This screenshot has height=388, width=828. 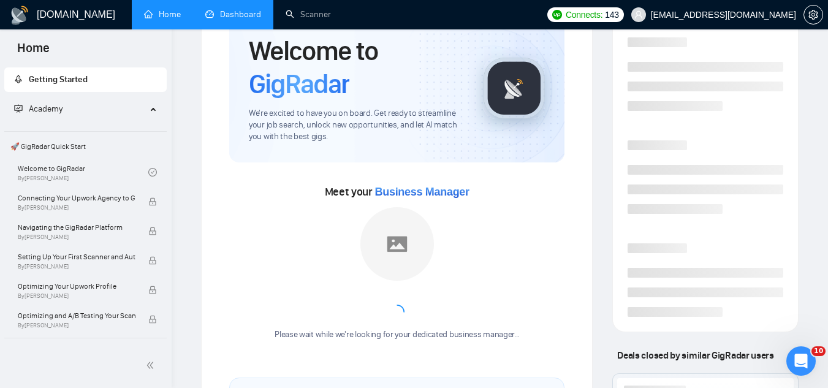 I want to click on span: double-left, so click(x=152, y=365).